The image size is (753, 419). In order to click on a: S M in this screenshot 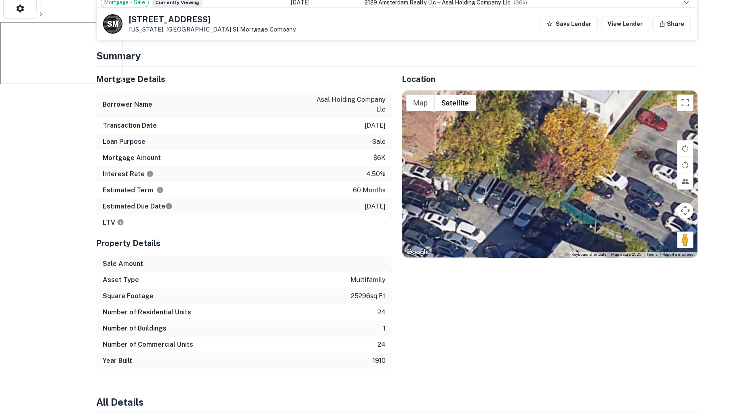, I will do `click(113, 24)`.